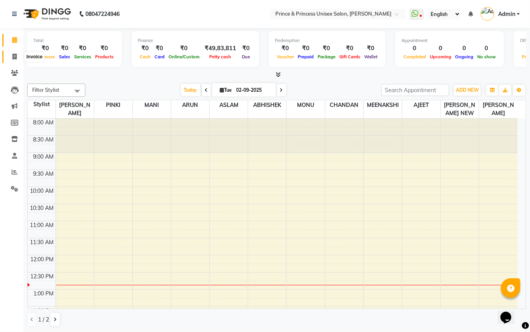 This screenshot has width=530, height=332. What do you see at coordinates (145, 57) in the screenshot?
I see `span: Cash` at bounding box center [145, 57].